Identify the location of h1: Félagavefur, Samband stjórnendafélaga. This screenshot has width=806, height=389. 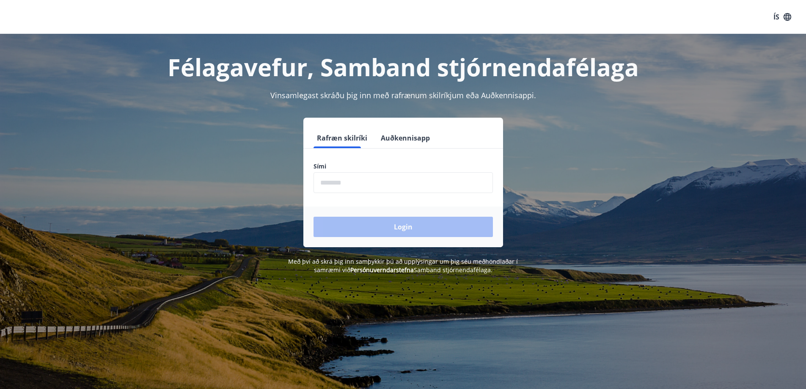
(403, 67).